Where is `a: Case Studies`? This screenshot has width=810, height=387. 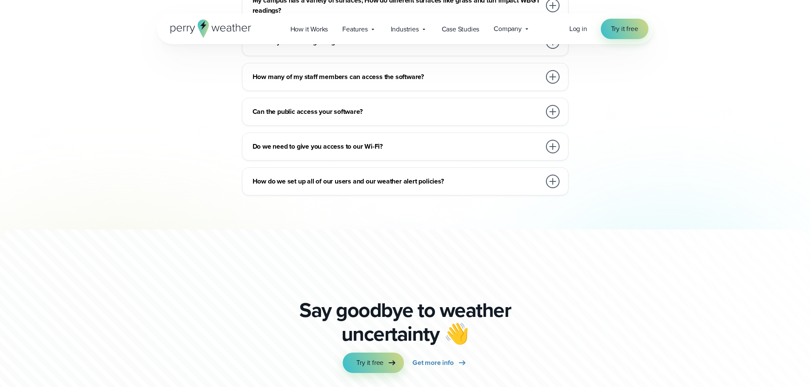 a: Case Studies is located at coordinates (460, 29).